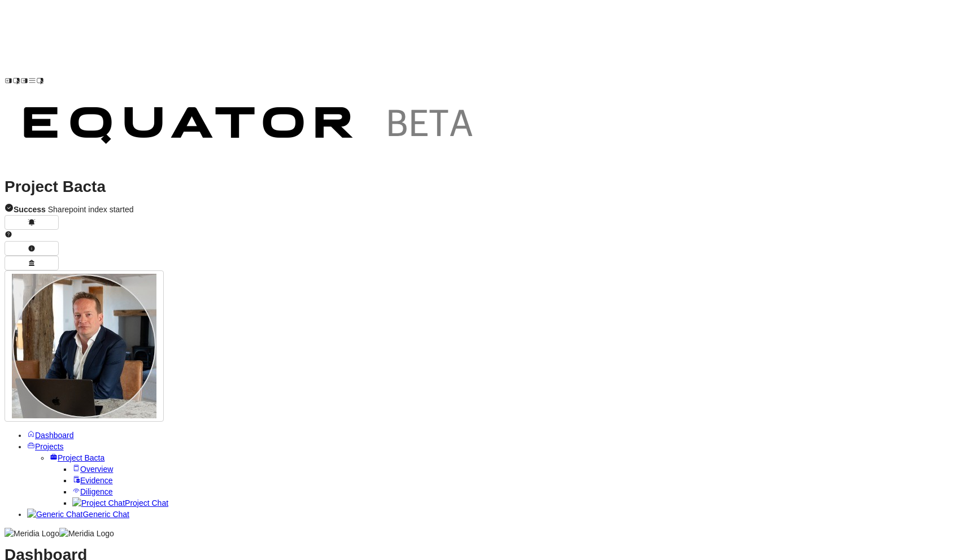  What do you see at coordinates (45, 446) in the screenshot?
I see `a: Projects` at bounding box center [45, 446].